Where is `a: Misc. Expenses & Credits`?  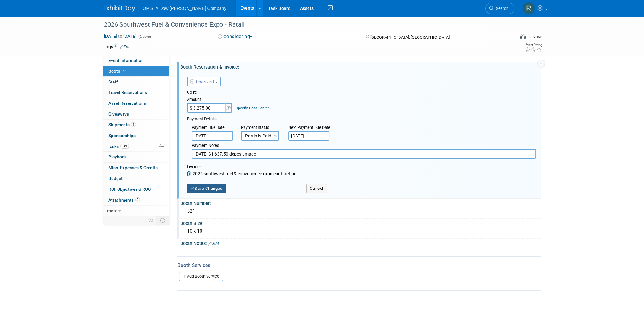 a: Misc. Expenses & Credits is located at coordinates (136, 167).